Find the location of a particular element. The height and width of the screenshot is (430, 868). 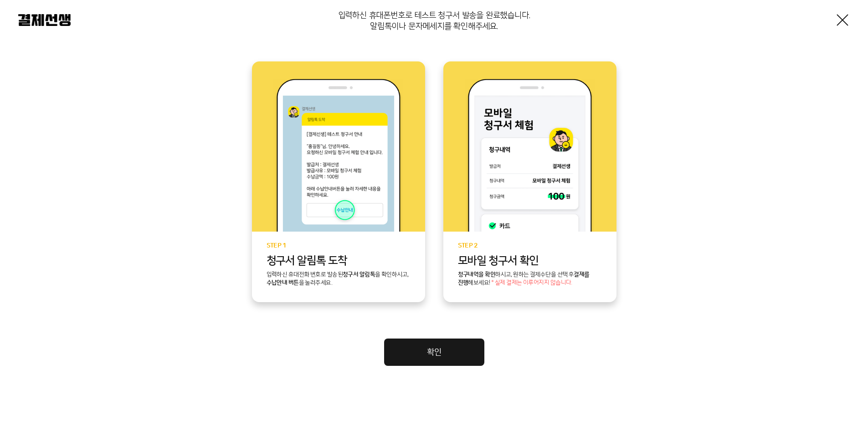

p: 하시고, 원하는 결제수단을 선택 후 해보세요! is located at coordinates (530, 279).